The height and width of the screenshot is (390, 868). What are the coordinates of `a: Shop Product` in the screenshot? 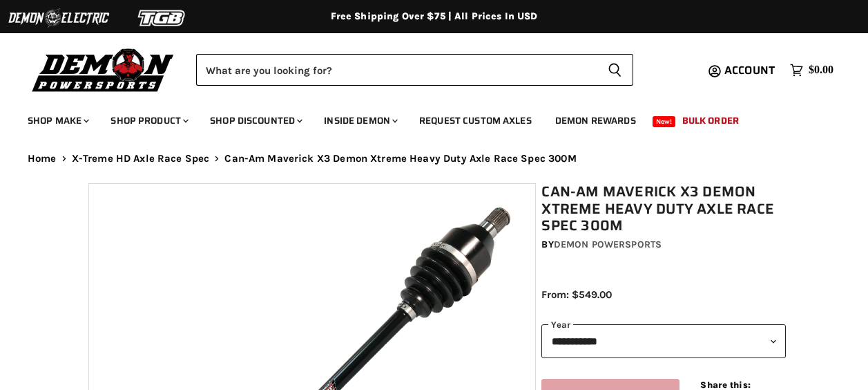 It's located at (149, 120).